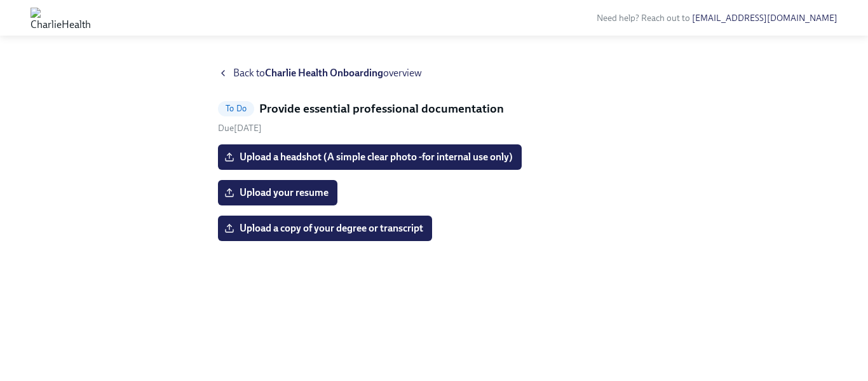 This screenshot has width=868, height=381. What do you see at coordinates (236, 108) in the screenshot?
I see `span: To Do` at bounding box center [236, 108].